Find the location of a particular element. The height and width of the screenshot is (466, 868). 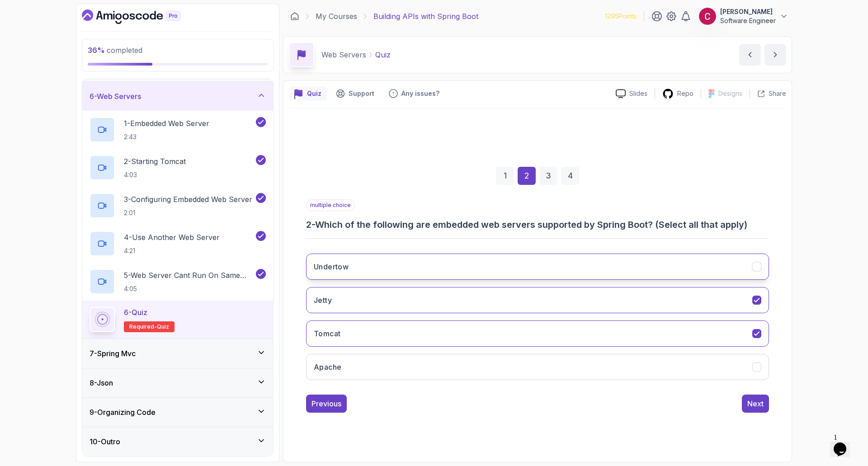

p: Building APIs with Spring Boot is located at coordinates (426, 16).